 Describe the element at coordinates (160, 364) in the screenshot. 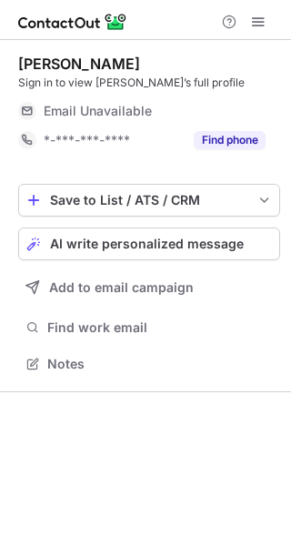

I see `span: Notes` at that location.